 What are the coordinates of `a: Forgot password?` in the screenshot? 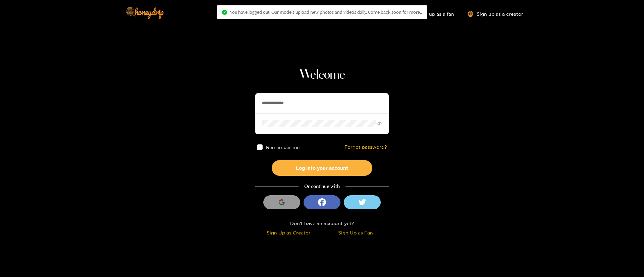 It's located at (366, 147).